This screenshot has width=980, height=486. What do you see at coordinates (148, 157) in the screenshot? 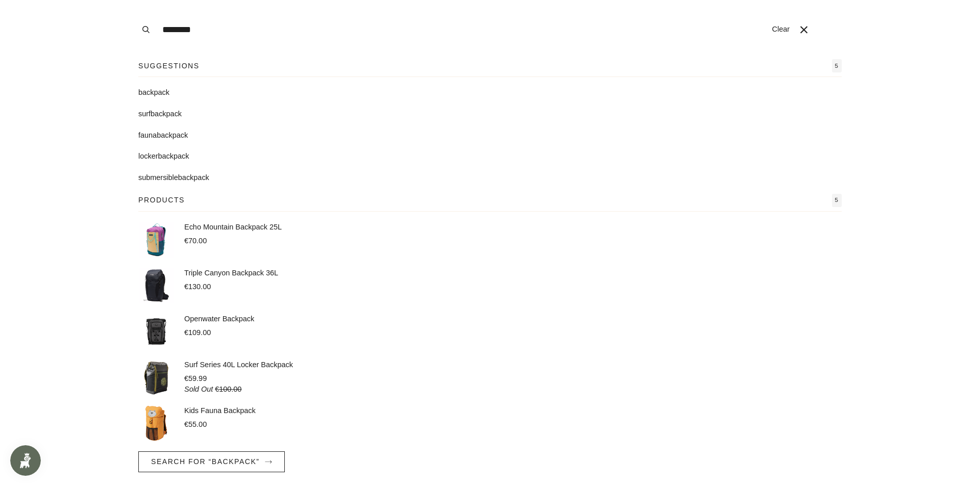
I see `span: locker` at bounding box center [148, 157].